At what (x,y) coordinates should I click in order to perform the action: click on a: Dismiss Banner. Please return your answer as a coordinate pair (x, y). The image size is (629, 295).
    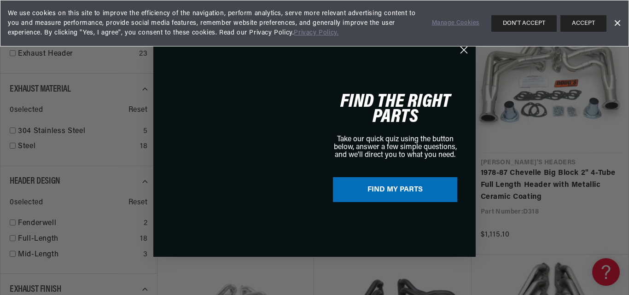
    Looking at the image, I should click on (617, 23).